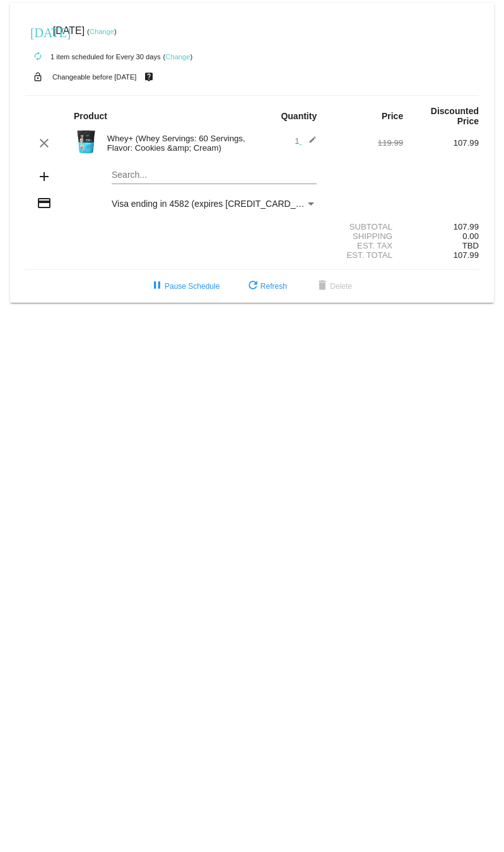  I want to click on span: Refresh, so click(266, 287).